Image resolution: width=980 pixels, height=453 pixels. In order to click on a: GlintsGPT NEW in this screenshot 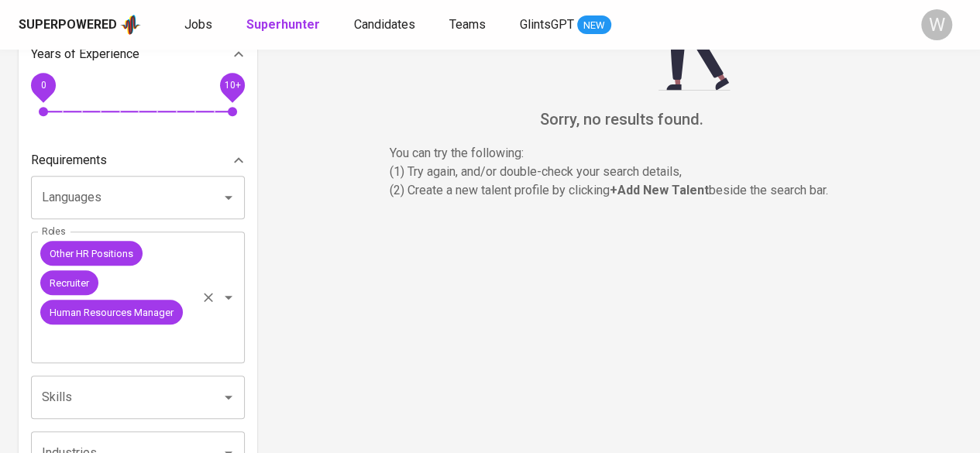, I will do `click(566, 25)`.